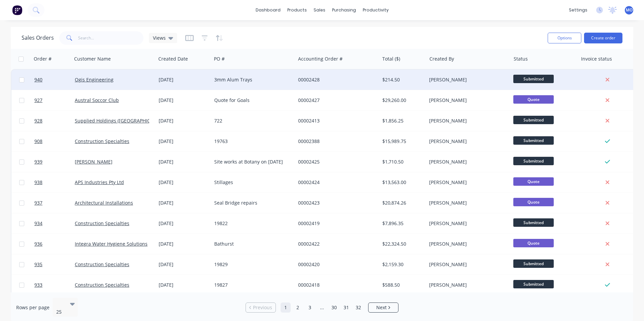 The height and width of the screenshot is (321, 644). Describe the element at coordinates (402, 203) in the screenshot. I see `div: $20,874.26` at that location.